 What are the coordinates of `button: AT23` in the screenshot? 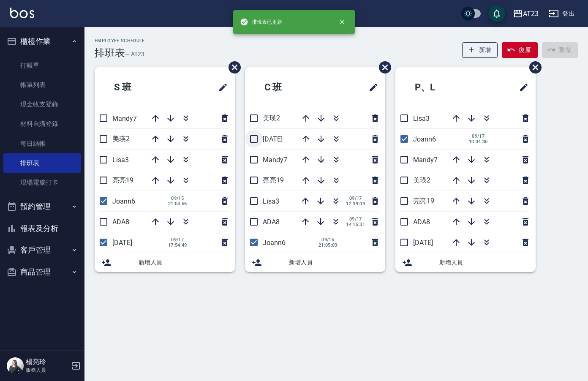 It's located at (525, 13).